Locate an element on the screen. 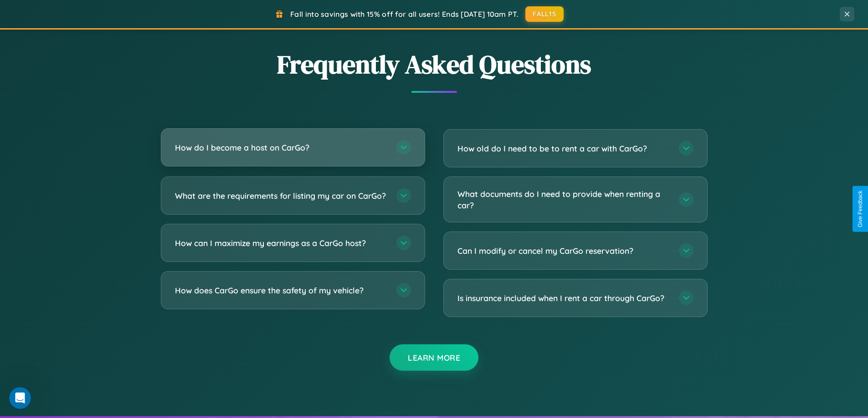 The height and width of the screenshot is (418, 868). h3: How does CarGo ensure the safety of my vehicle? is located at coordinates (281, 291).